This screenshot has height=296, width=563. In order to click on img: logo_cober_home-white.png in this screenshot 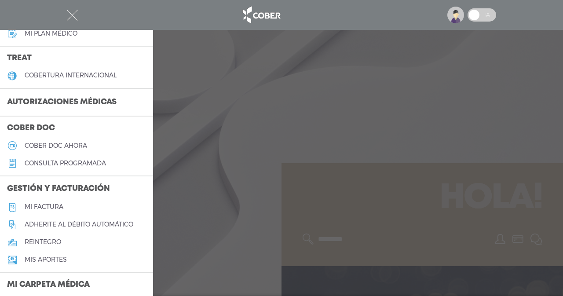, I will do `click(261, 15)`.